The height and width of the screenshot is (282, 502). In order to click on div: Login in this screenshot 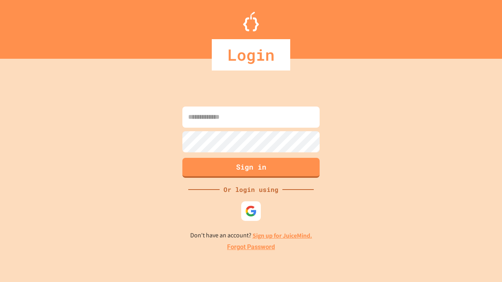, I will do `click(251, 55)`.